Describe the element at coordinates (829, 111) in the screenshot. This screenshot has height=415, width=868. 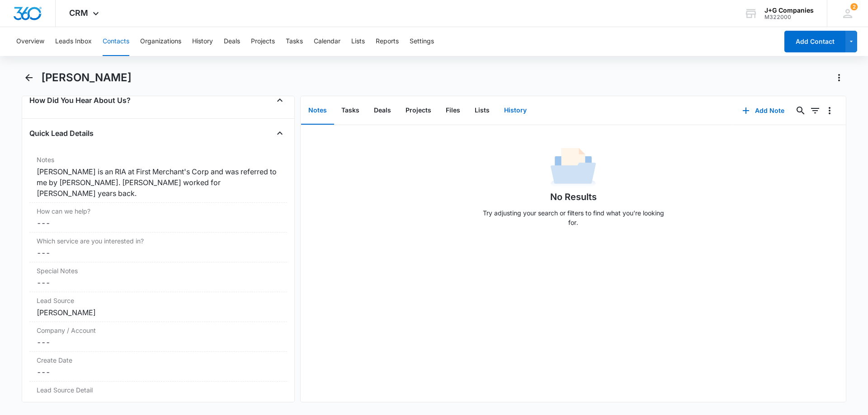
I see `button: Overflow Menu` at that location.